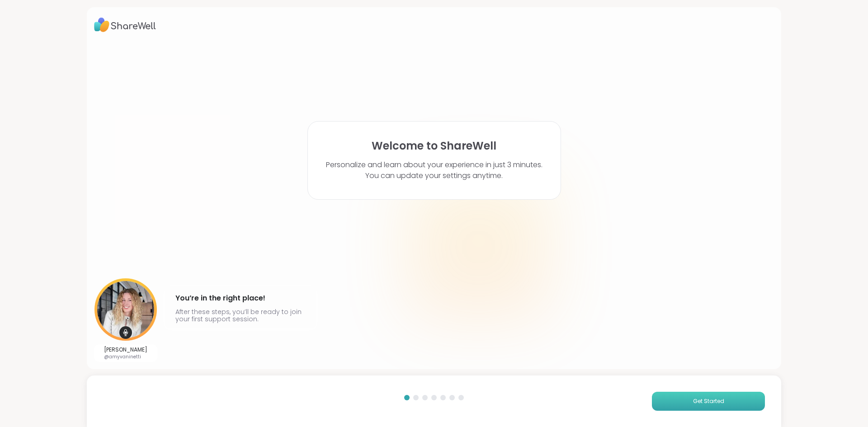  What do you see at coordinates (126, 356) in the screenshot?
I see `p: @amyvaninetti` at bounding box center [126, 356].